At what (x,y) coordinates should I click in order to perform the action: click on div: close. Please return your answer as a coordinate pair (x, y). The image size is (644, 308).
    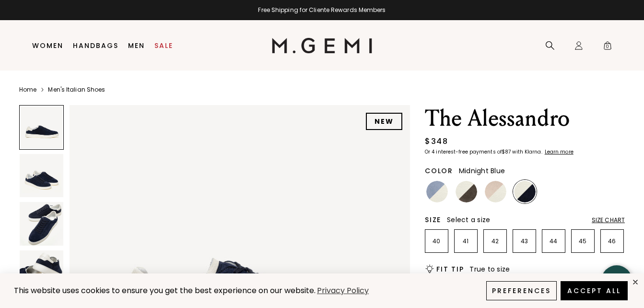
    Looking at the image, I should click on (635, 282).